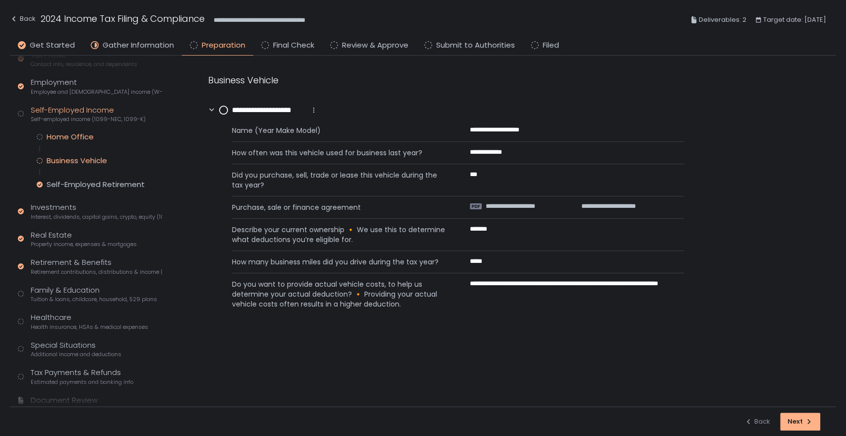 This screenshot has width=846, height=436. Describe the element at coordinates (723, 20) in the screenshot. I see `span: Deliverables: 2` at that location.